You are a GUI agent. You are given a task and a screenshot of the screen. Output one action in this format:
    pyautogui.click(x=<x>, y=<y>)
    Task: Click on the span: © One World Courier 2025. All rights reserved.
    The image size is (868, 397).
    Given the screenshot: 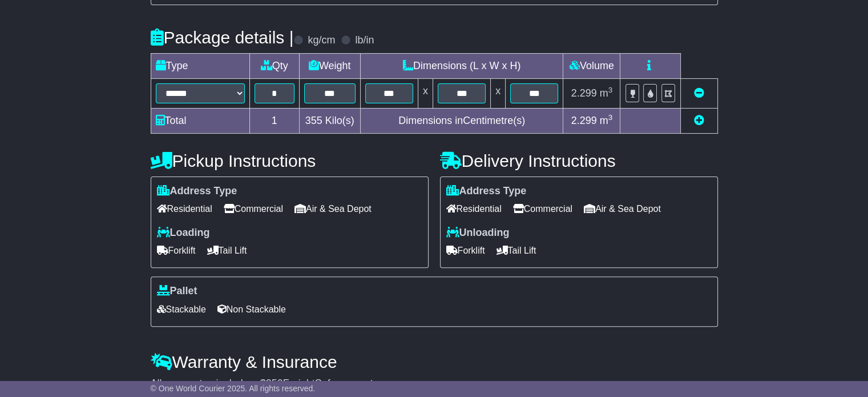 What is the action you would take?
    pyautogui.click(x=233, y=389)
    